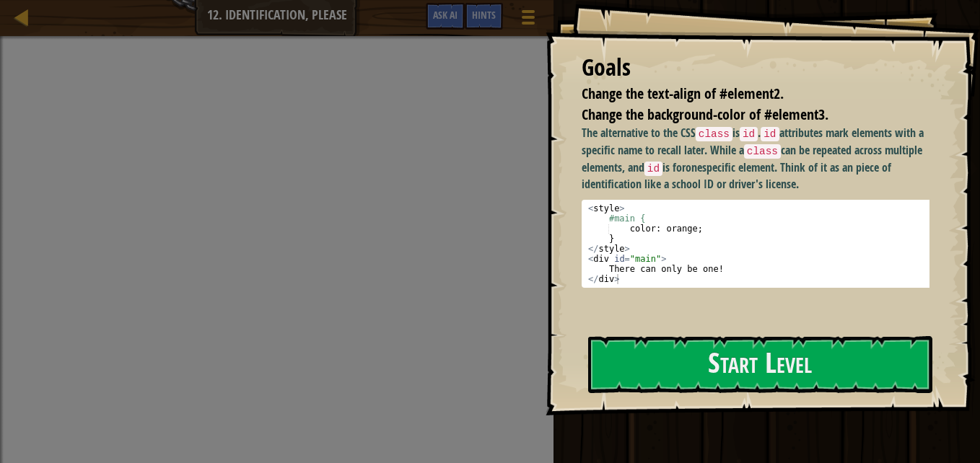  What do you see at coordinates (745, 115) in the screenshot?
I see `li: Change the background-color of #element3.` at bounding box center [745, 115].